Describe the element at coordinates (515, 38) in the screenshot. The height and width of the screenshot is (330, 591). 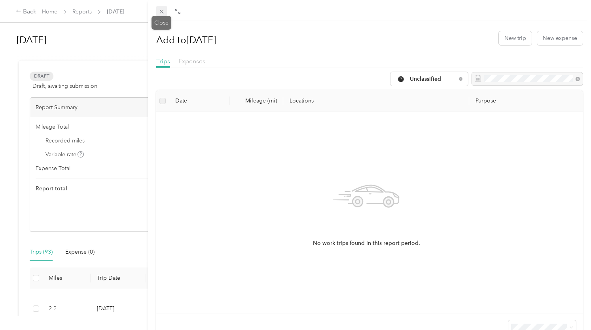
I see `button: New trip` at that location.